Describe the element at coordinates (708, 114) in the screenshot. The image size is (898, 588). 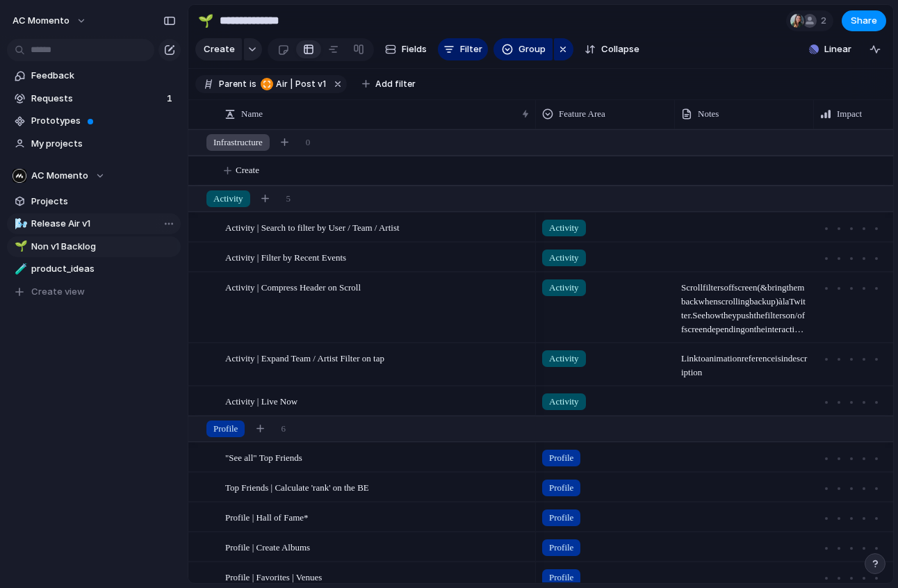
I see `span: Notes` at that location.